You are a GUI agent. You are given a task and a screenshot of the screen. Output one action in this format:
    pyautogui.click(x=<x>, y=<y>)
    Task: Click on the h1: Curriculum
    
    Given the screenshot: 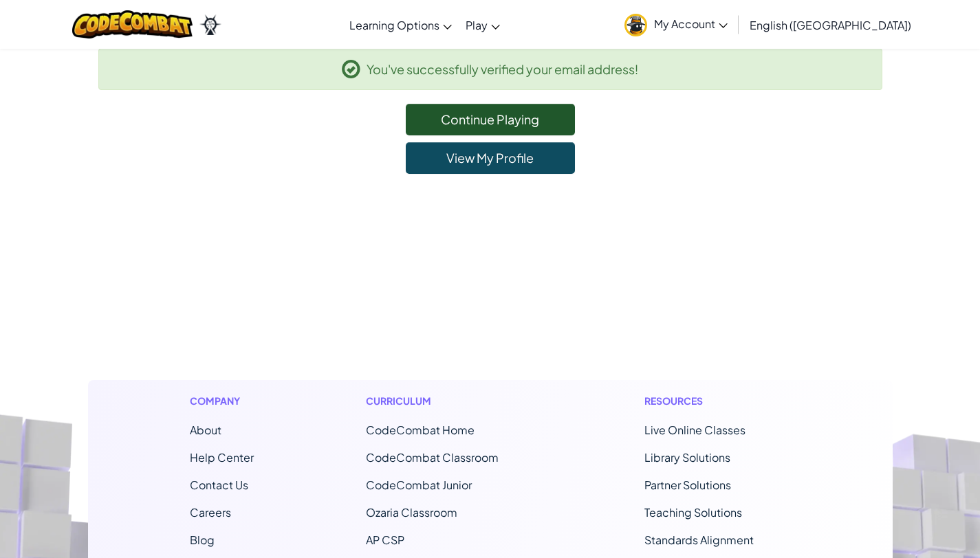 What is the action you would take?
    pyautogui.click(x=449, y=401)
    